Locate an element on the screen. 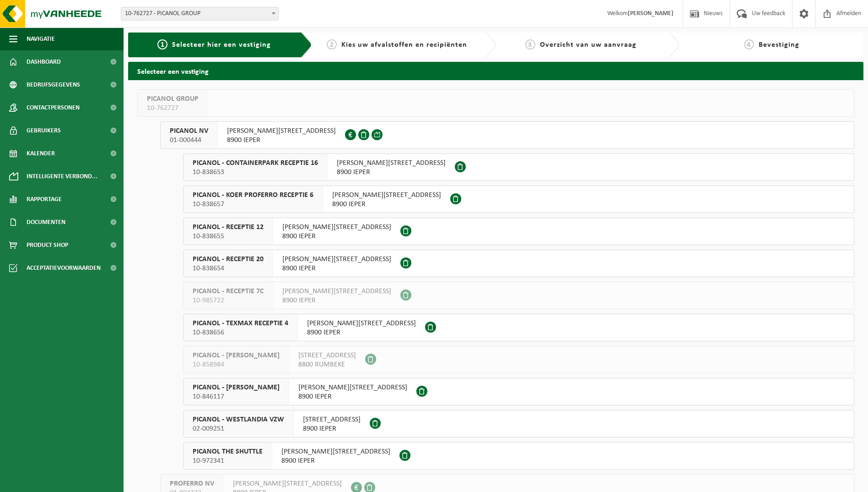 This screenshot has width=868, height=492. span: 10-838655 is located at coordinates (228, 236).